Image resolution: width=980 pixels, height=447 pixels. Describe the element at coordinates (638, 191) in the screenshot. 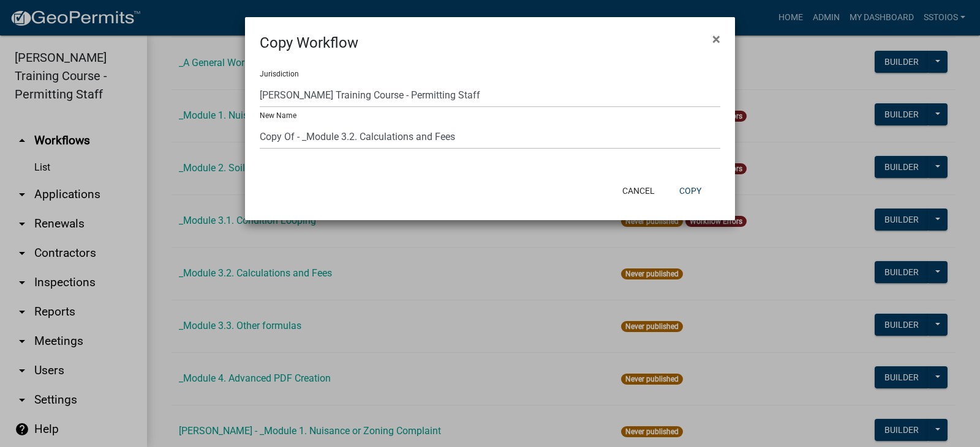

I see `button: Cancel` at that location.